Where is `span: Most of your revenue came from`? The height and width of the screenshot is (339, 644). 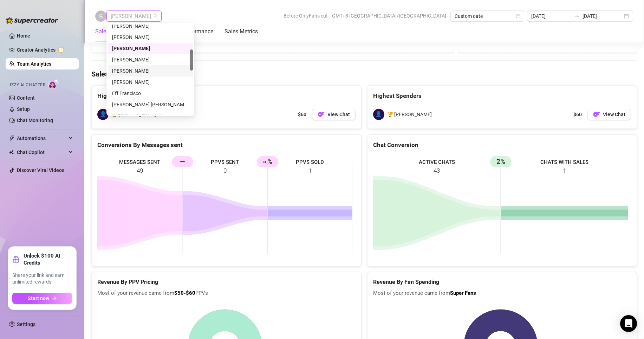
span: Most of your revenue came from is located at coordinates (502, 293).